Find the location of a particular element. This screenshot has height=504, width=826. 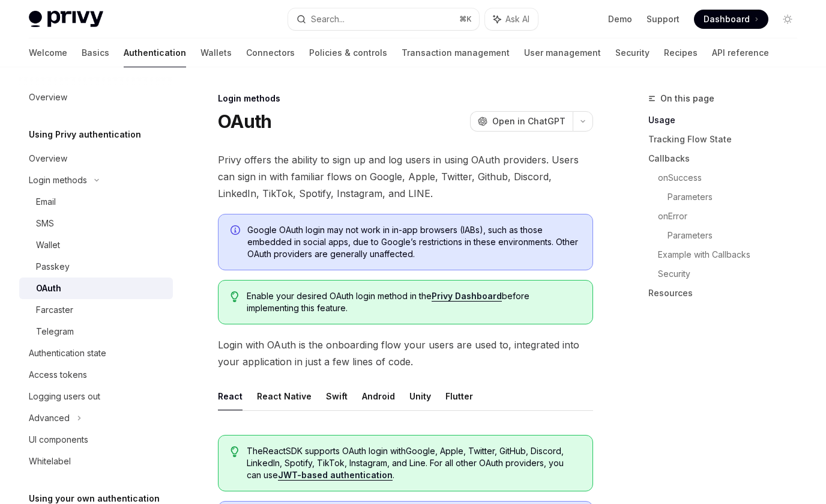

a: API reference is located at coordinates (740, 53).